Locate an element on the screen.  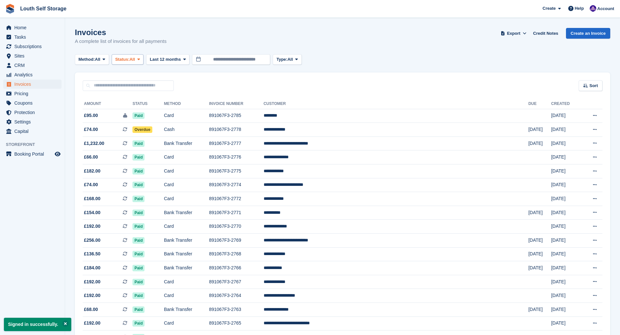
span: £256.00 is located at coordinates (92, 240).